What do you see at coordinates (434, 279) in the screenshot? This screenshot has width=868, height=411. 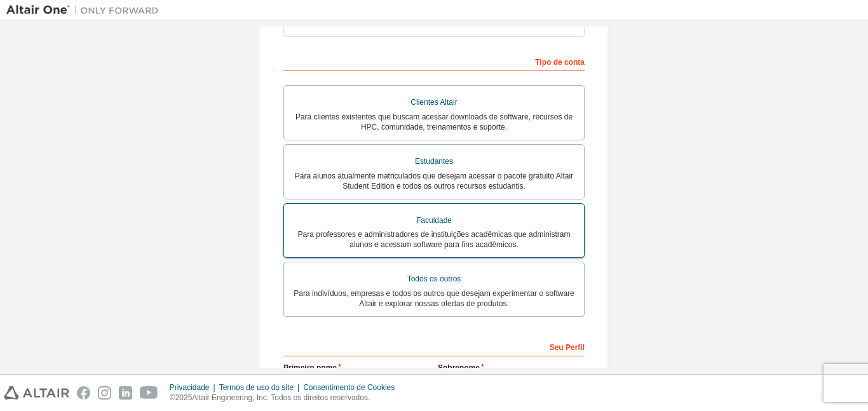 I see `font: Todos os outros` at bounding box center [434, 279].